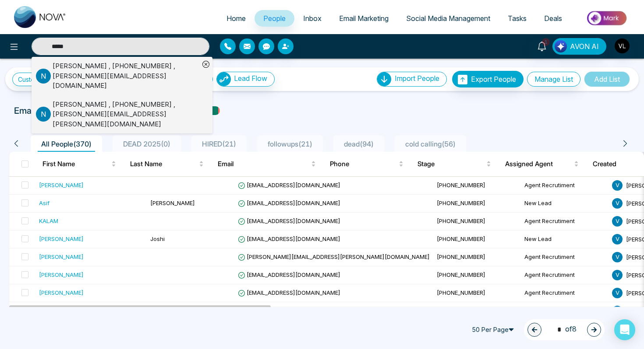  I want to click on span: Export People, so click(493, 79).